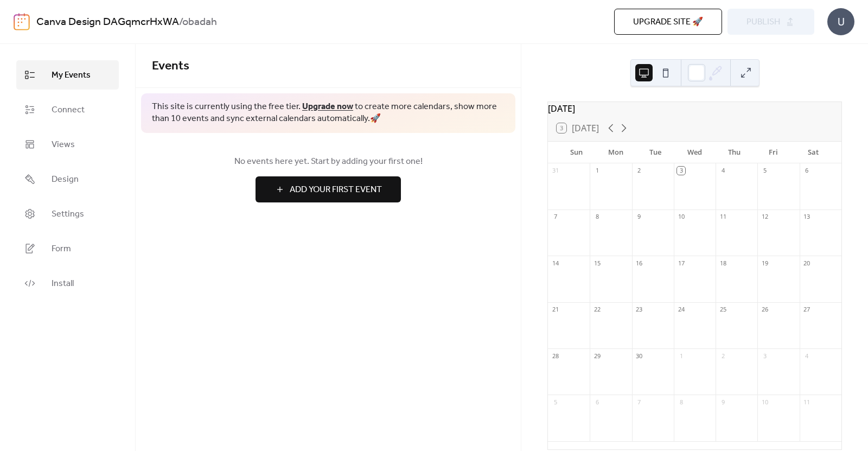 Image resolution: width=868 pixels, height=451 pixels. Describe the element at coordinates (576, 152) in the screenshot. I see `div: Sun` at that location.